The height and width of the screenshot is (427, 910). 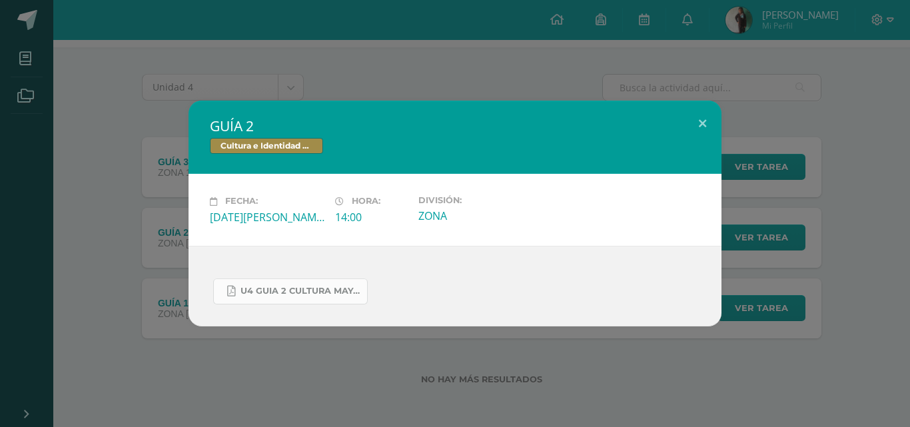 I want to click on span: Fecha:, so click(x=241, y=201).